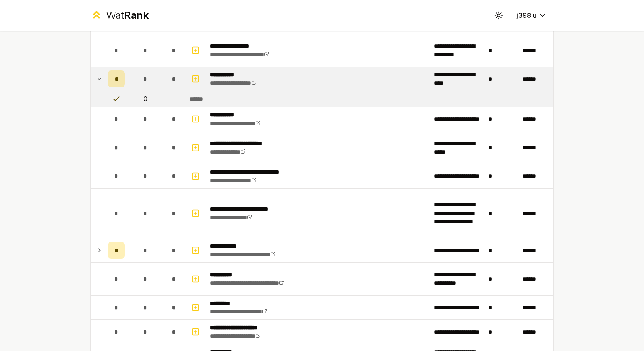  Describe the element at coordinates (145, 99) in the screenshot. I see `td: 0` at that location.